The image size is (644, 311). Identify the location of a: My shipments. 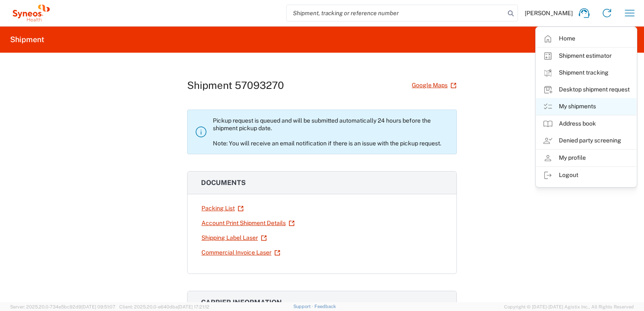
(586, 107).